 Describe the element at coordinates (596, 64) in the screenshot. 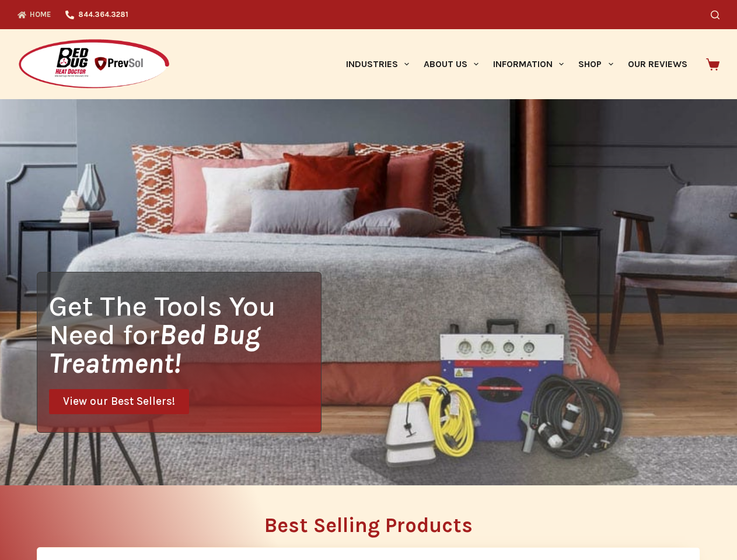

I see `a: Shop` at that location.